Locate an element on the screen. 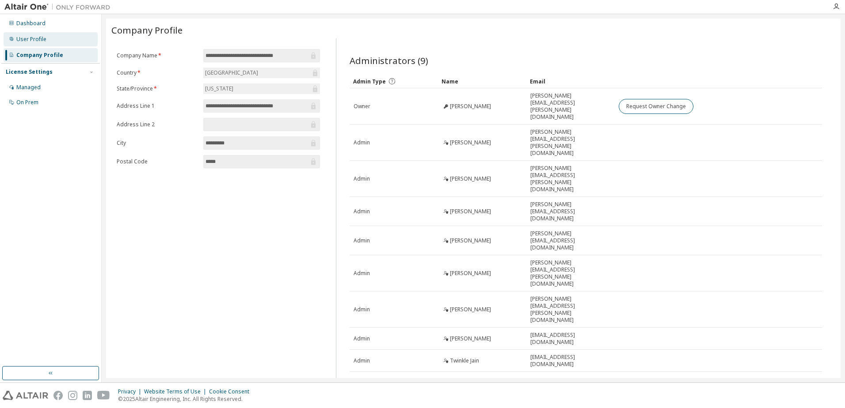  img: facebook.svg is located at coordinates (58, 396).